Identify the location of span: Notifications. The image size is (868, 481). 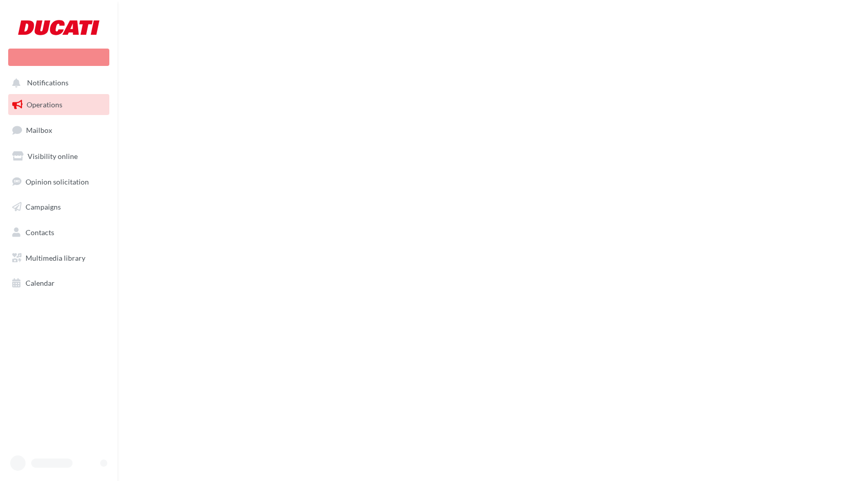
(48, 83).